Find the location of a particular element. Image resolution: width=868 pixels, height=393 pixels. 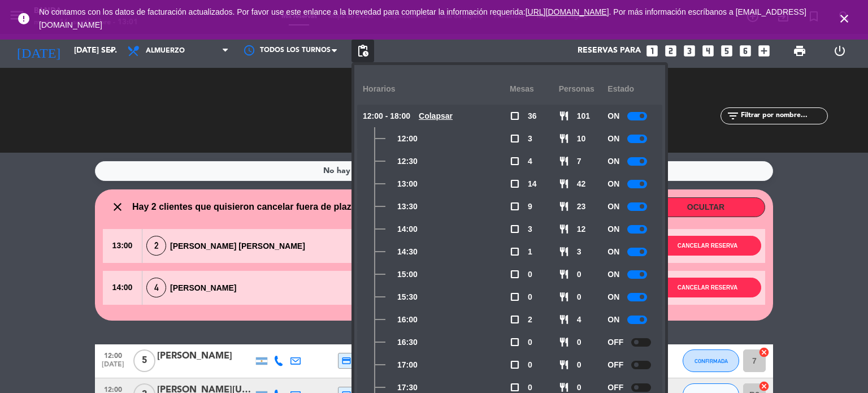

span: 12:30 is located at coordinates (408, 161).